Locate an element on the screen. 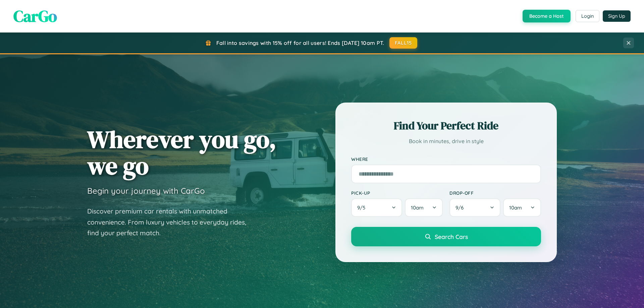  button: Search Cars is located at coordinates (446, 237).